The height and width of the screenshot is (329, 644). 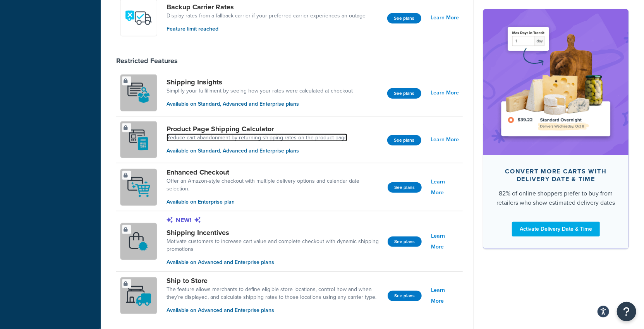 I want to click on a: Product Page Shipping Calculator, so click(x=257, y=129).